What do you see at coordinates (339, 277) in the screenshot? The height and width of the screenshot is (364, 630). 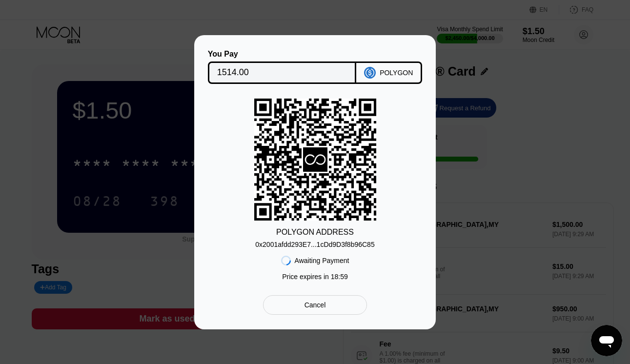 I see `span: 18 : 59` at bounding box center [339, 277].